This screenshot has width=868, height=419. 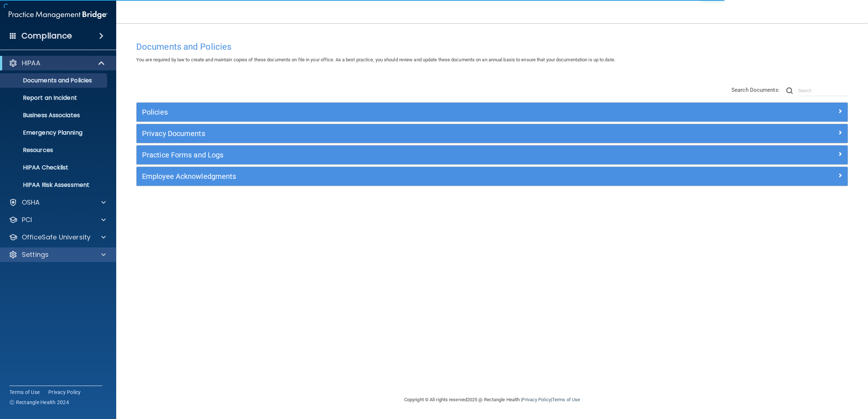 I want to click on a: PCI, so click(x=57, y=220).